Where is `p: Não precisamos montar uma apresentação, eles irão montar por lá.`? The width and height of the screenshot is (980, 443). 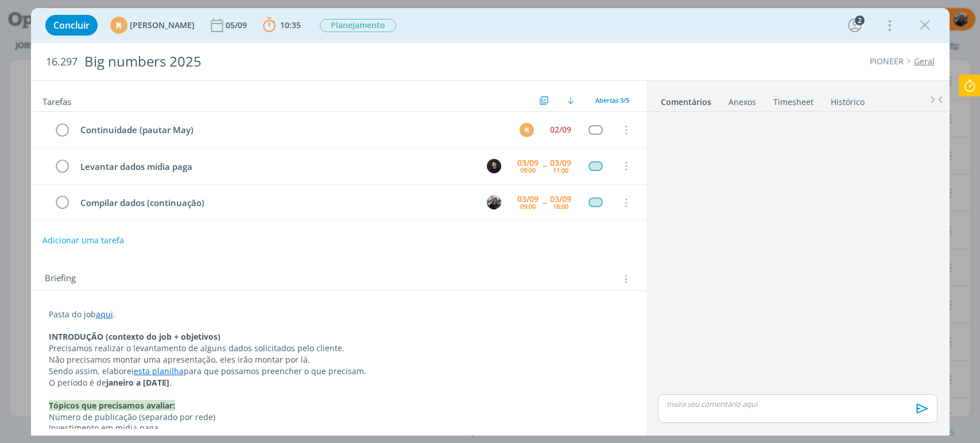 p: Não precisamos montar uma apresentação, eles irão montar por lá. is located at coordinates (339, 360).